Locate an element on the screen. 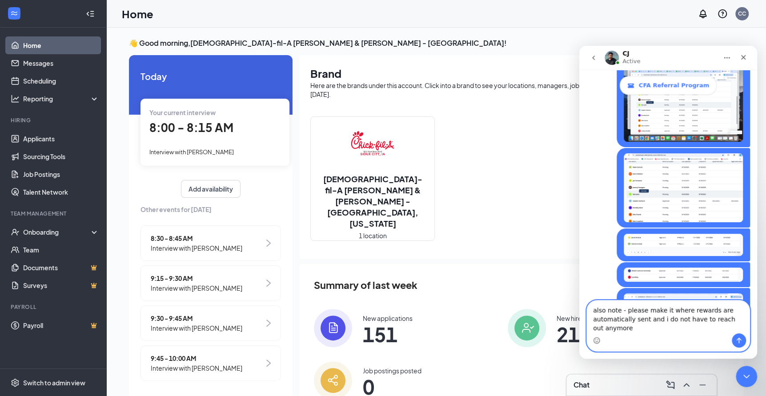 The height and width of the screenshot is (396, 766). div: Close is located at coordinates (164, 12).